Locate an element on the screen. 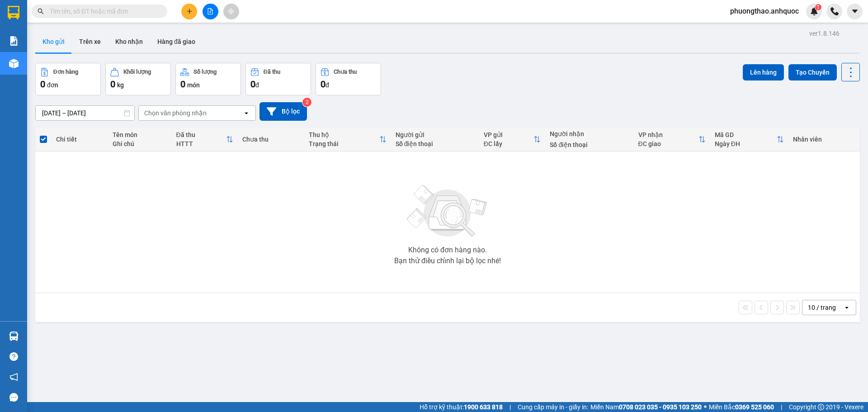  span: copyright is located at coordinates (821, 407).